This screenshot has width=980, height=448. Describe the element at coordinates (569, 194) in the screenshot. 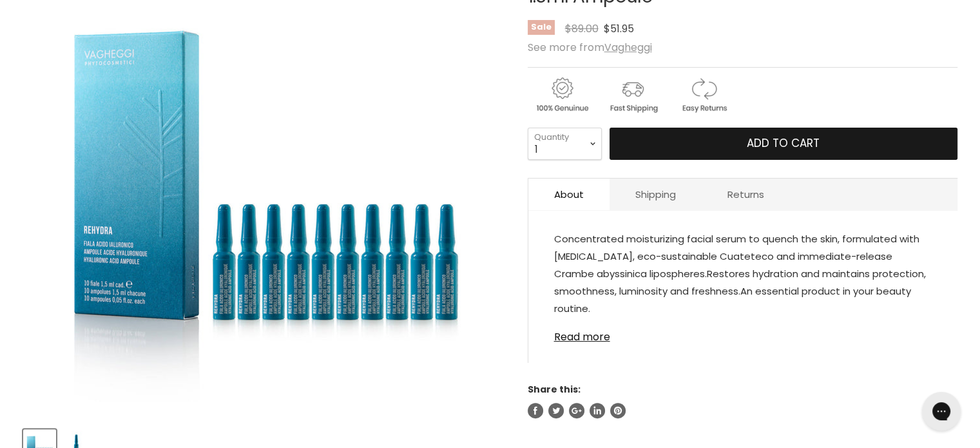

I see `a: About` at that location.